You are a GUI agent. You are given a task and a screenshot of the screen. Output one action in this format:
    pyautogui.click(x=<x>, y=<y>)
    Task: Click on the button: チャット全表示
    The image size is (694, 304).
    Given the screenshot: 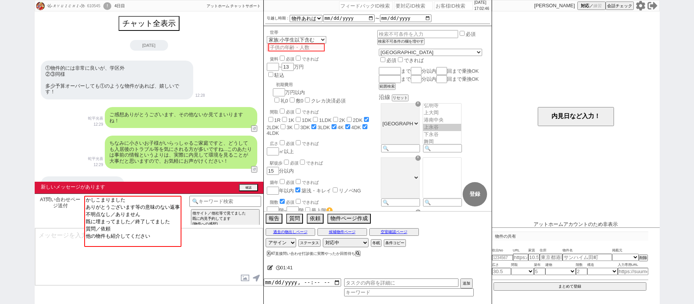 What is the action you would take?
    pyautogui.click(x=149, y=23)
    